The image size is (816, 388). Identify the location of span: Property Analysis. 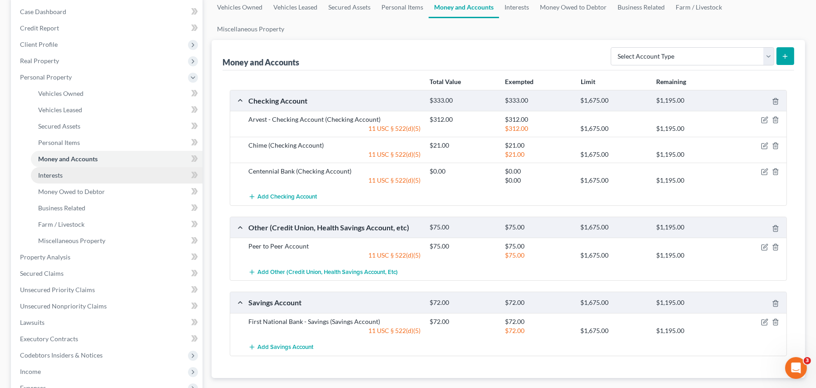
(45, 256).